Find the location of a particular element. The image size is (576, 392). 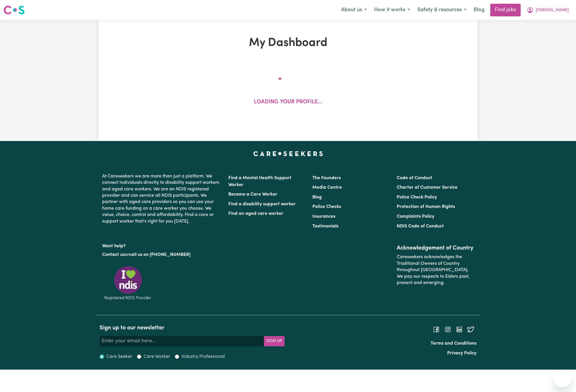

p: or is located at coordinates (162, 255).